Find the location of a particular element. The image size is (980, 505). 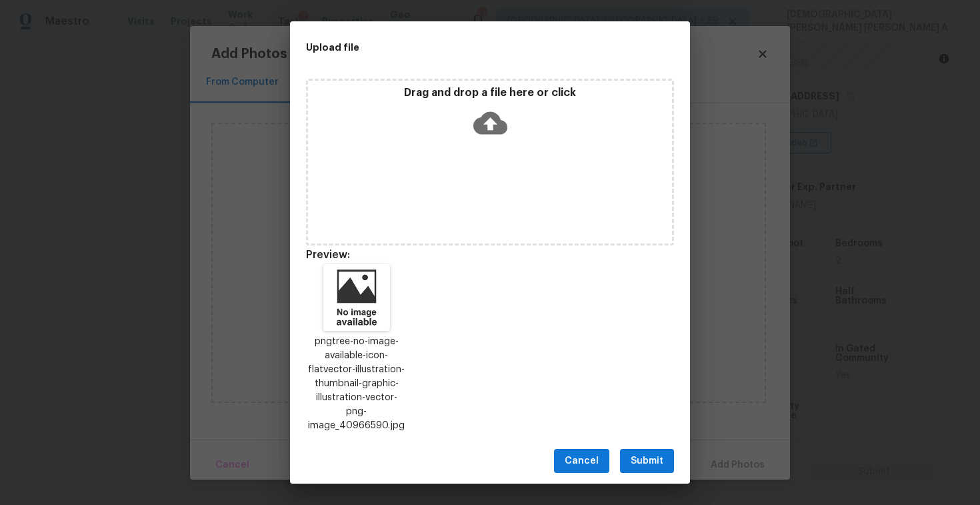

h2: Upload file is located at coordinates (460, 47).